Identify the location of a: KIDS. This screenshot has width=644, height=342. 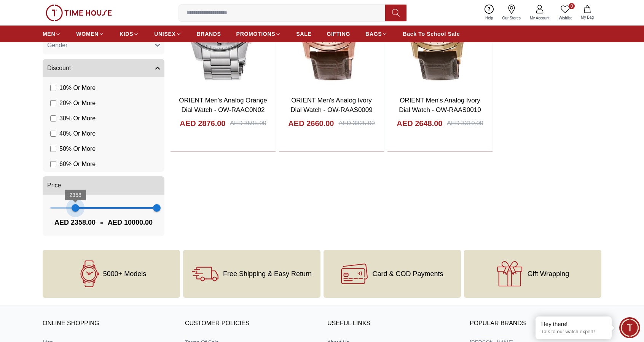
(129, 34).